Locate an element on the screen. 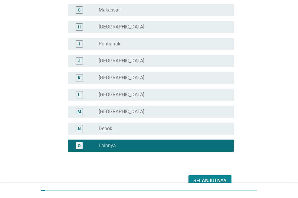 Image resolution: width=298 pixels, height=198 pixels. div: O is located at coordinates (79, 145).